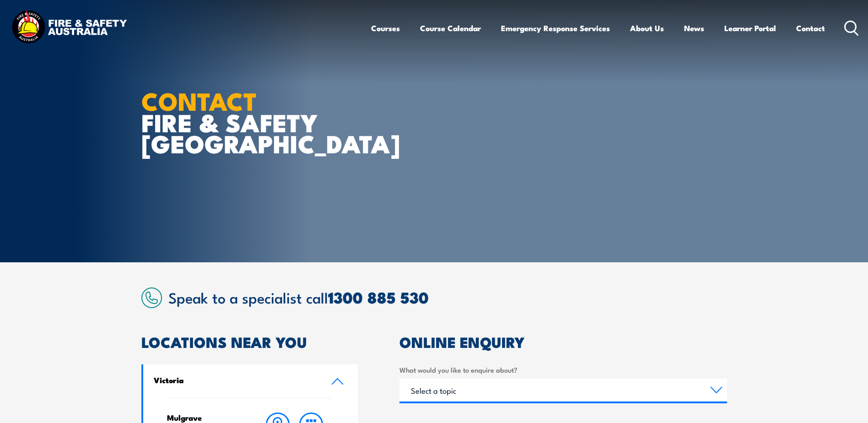  I want to click on h2: LOCATIONS NEAR YOU, so click(250, 342).